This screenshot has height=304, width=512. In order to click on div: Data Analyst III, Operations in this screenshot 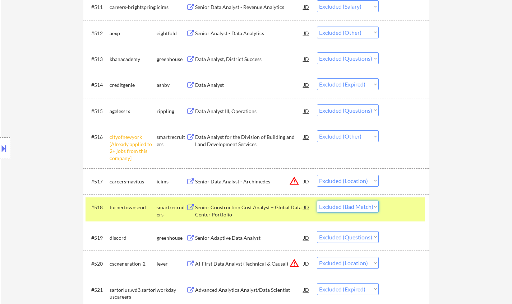, I will do `click(249, 111)`.